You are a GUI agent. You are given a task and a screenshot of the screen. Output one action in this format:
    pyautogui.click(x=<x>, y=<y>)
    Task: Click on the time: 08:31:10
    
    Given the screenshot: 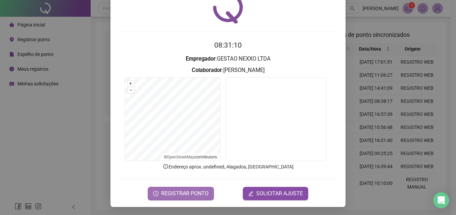 What is the action you would take?
    pyautogui.click(x=228, y=45)
    